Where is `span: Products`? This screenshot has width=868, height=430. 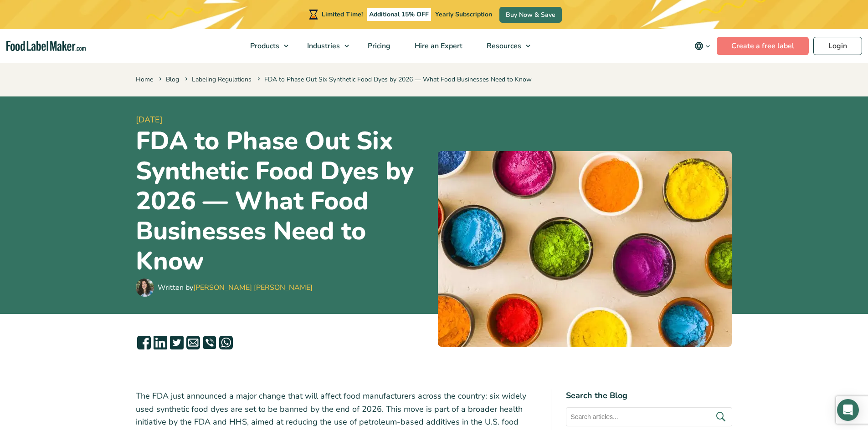 span: Products is located at coordinates (263, 46).